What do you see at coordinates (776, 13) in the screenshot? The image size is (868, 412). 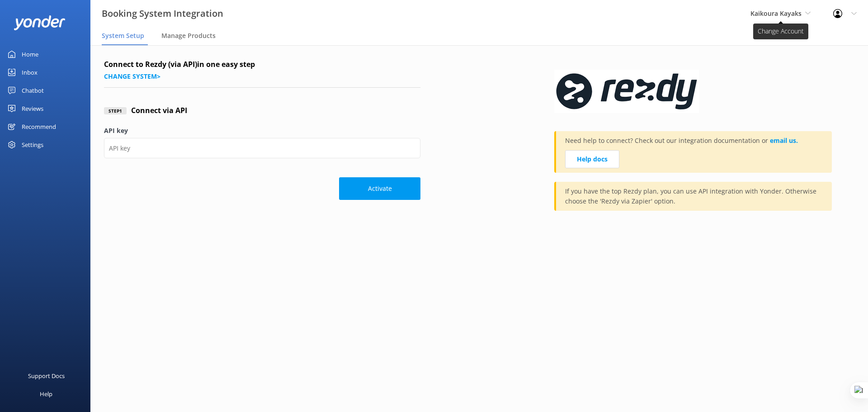 I see `span: Kaikoura Kayaks` at bounding box center [776, 13].